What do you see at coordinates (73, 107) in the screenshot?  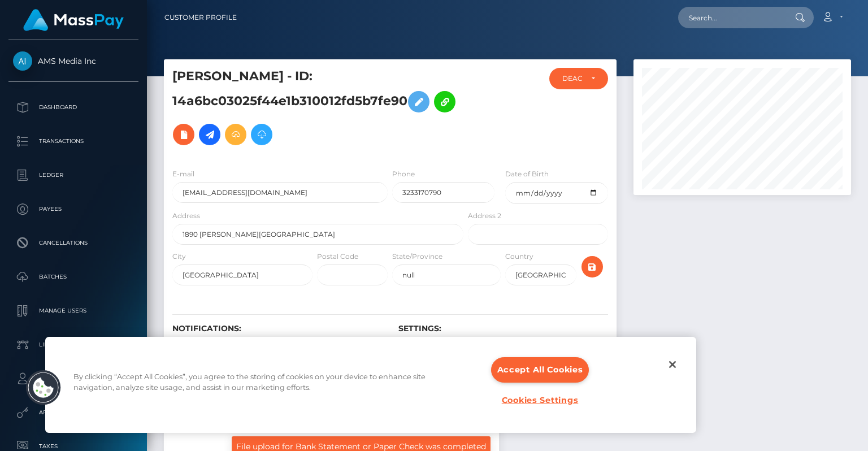 I see `a: Dashboard` at bounding box center [73, 107].